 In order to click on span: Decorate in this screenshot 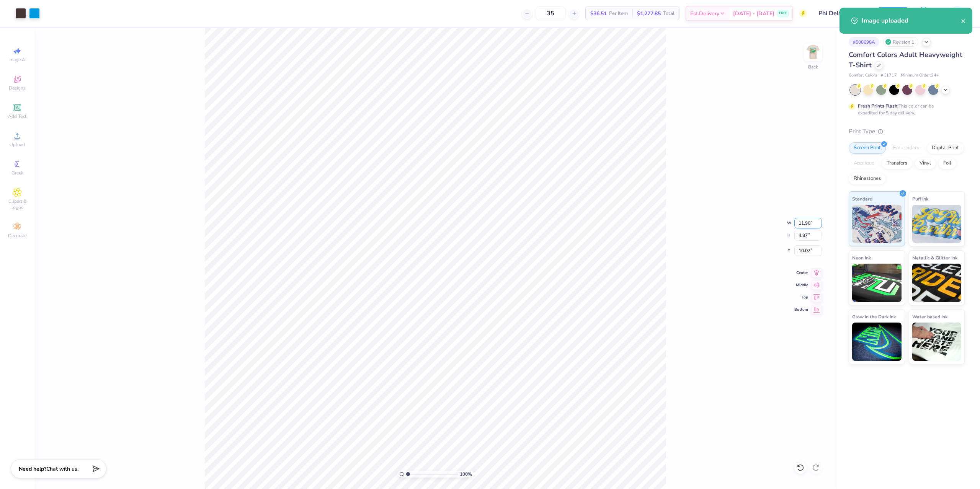, I will do `click(17, 236)`.